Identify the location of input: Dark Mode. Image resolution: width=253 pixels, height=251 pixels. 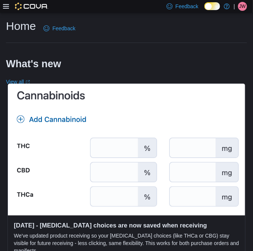
(212, 6).